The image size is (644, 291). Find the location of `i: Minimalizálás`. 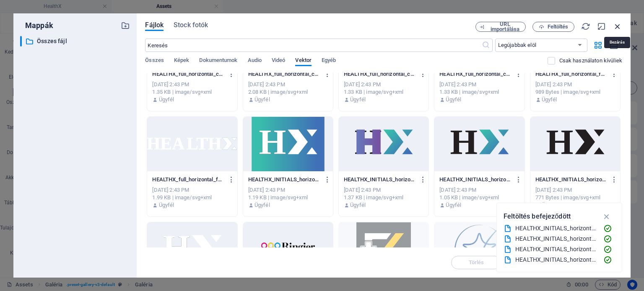

i: Minimalizálás is located at coordinates (602, 27).